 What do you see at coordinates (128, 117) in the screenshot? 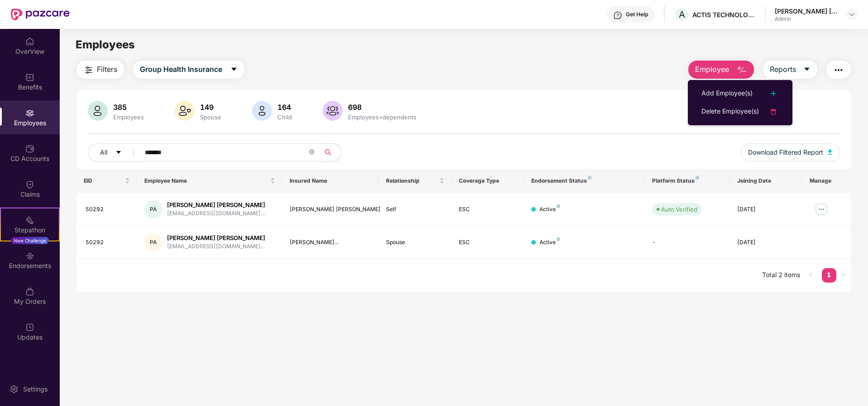
I see `div: Employees` at bounding box center [128, 117].